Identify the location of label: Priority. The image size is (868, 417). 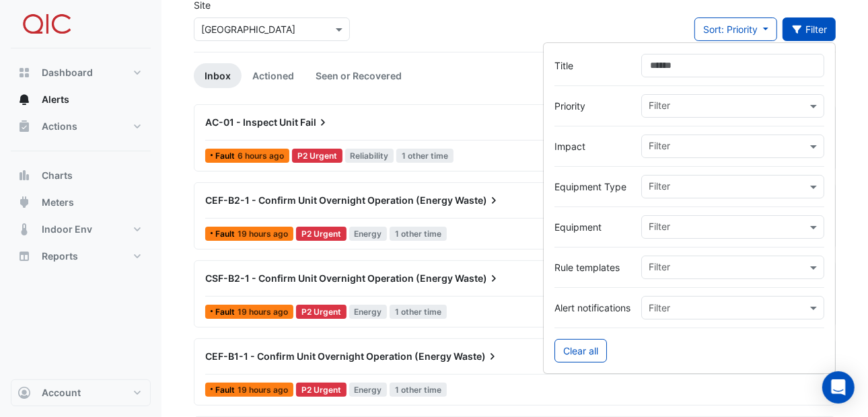
(592, 106).